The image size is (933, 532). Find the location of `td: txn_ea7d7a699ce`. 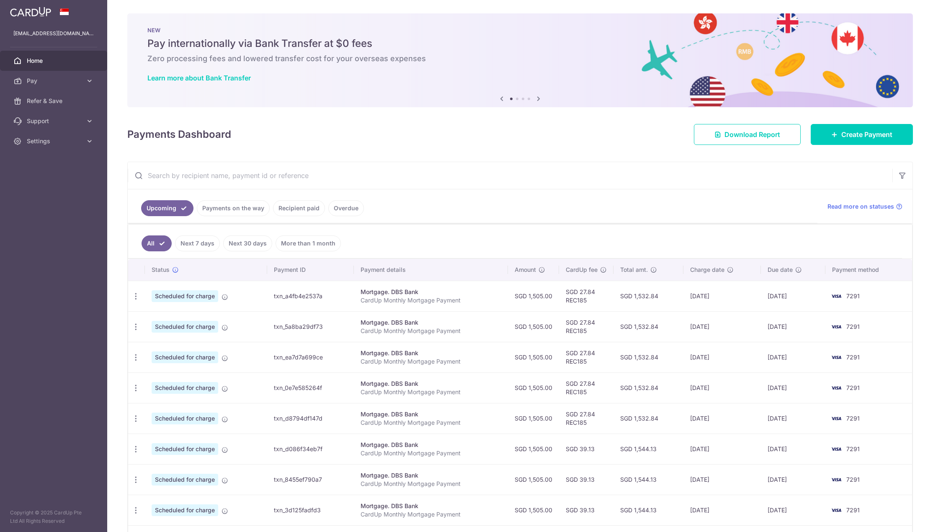

td: txn_ea7d7a699ce is located at coordinates (310, 357).